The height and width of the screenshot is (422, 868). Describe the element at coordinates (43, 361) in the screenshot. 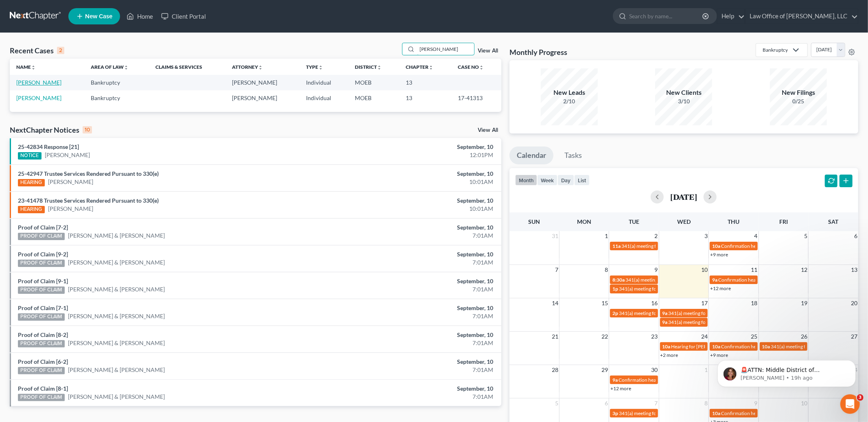

I see `a: Proof of Claim [6-2]` at that location.